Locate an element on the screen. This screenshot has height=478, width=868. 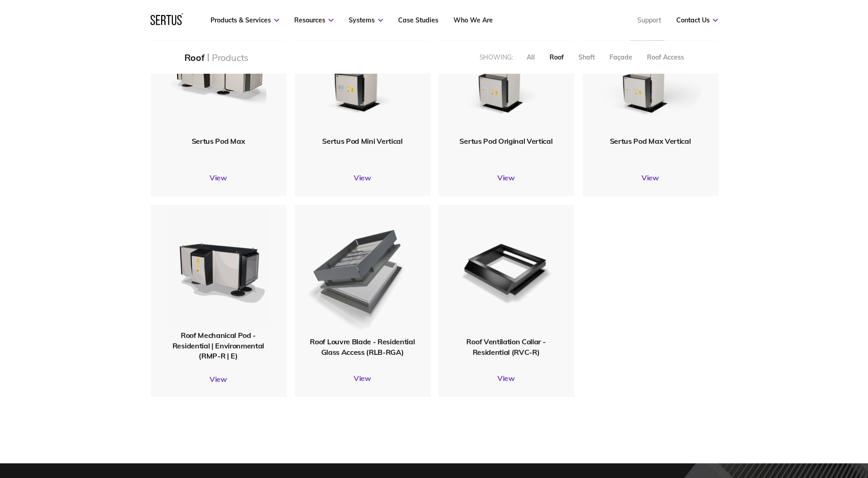
div: Products is located at coordinates (230, 57).